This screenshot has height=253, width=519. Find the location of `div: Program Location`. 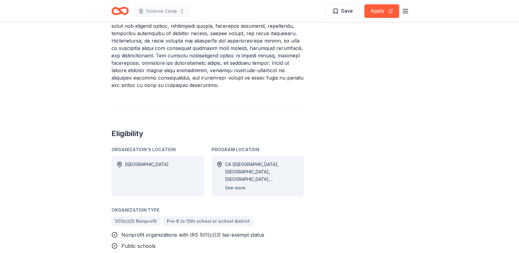

div: Program Location is located at coordinates (258, 150).